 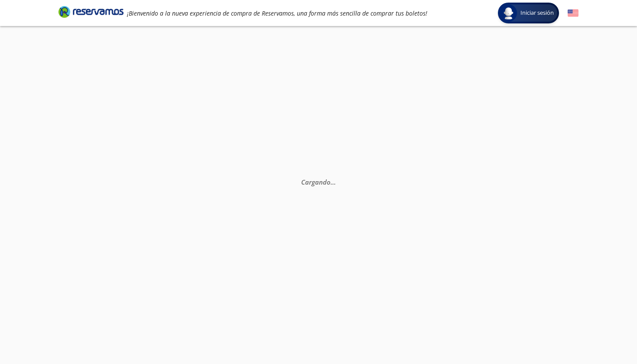 What do you see at coordinates (91, 13) in the screenshot?
I see `a: Brand Logo` at bounding box center [91, 13].